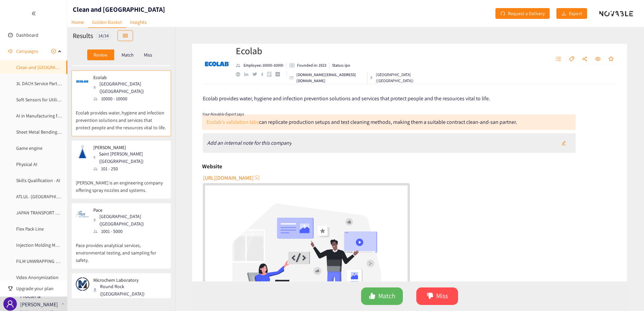 This screenshot has height=311, width=644. What do you see at coordinates (611, 59) in the screenshot?
I see `span: star` at bounding box center [611, 59].